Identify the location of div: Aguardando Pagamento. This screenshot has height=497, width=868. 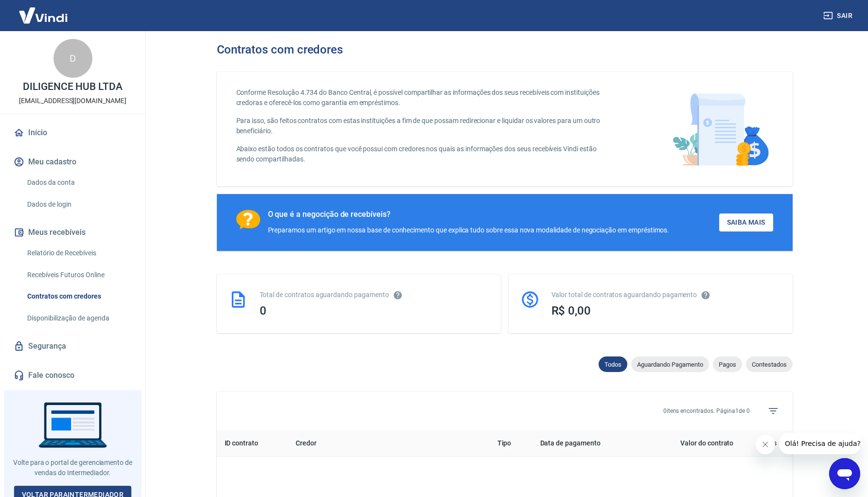
(671, 364).